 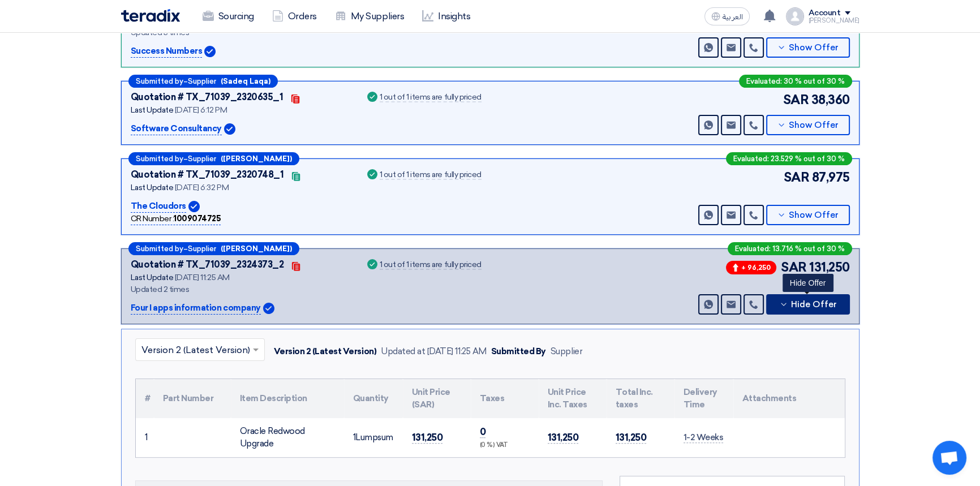 I want to click on th: Item Description, so click(x=288, y=398).